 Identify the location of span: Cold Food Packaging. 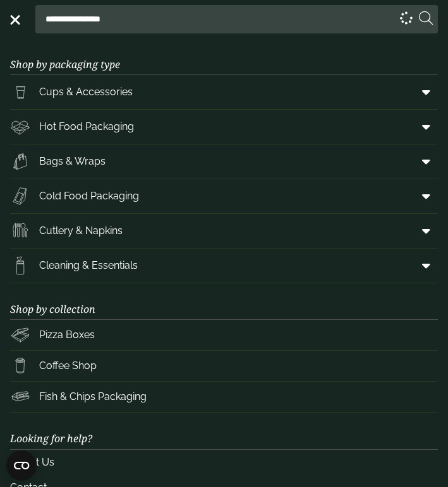
(89, 197).